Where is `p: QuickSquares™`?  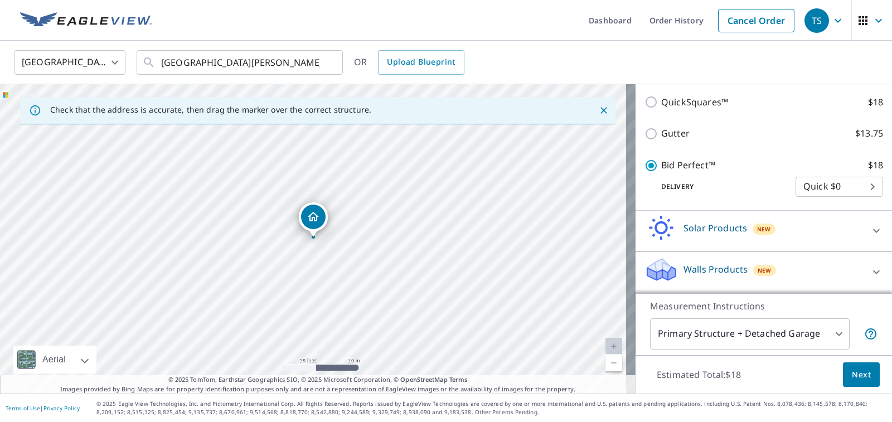
p: QuickSquares™ is located at coordinates (695, 102).